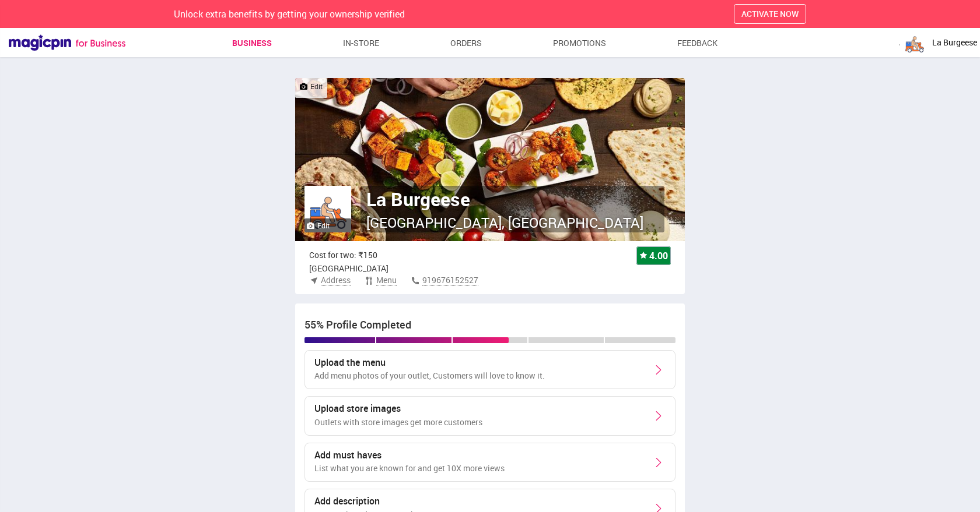 The height and width of the screenshot is (512, 980). Describe the element at coordinates (490, 325) in the screenshot. I see `div: 55 % Profile Completed` at that location.